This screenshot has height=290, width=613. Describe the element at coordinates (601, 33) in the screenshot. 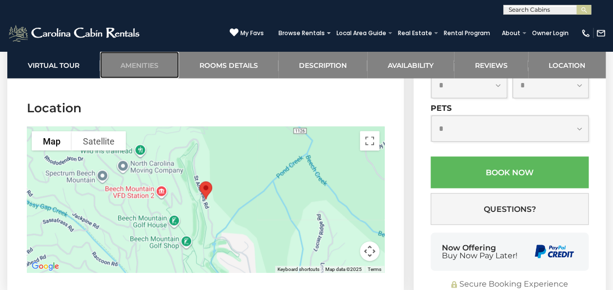

I see `img: mail-regular-white.png` at that location.